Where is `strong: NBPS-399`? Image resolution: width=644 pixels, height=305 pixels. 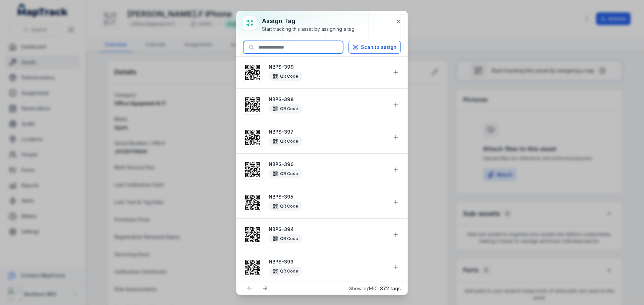 strong: NBPS-399 is located at coordinates (328, 67).